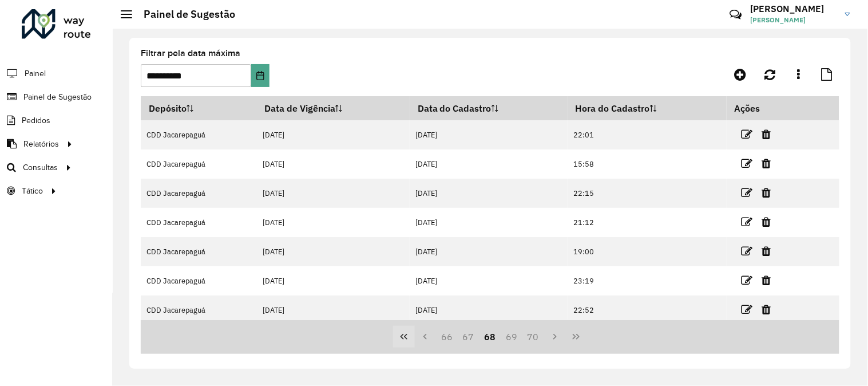 The image size is (868, 386). What do you see at coordinates (576, 337) in the screenshot?
I see `button: Last Page` at bounding box center [576, 337].